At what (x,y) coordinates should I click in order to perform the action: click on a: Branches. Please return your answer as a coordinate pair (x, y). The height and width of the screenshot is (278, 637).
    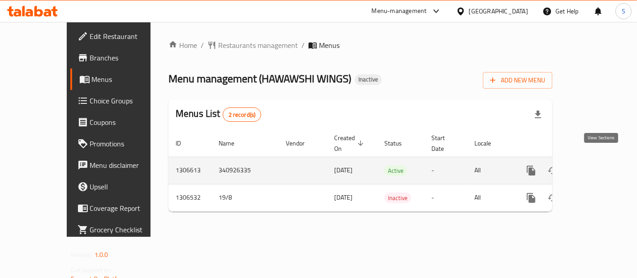
    Looking at the image, I should click on (121, 58).